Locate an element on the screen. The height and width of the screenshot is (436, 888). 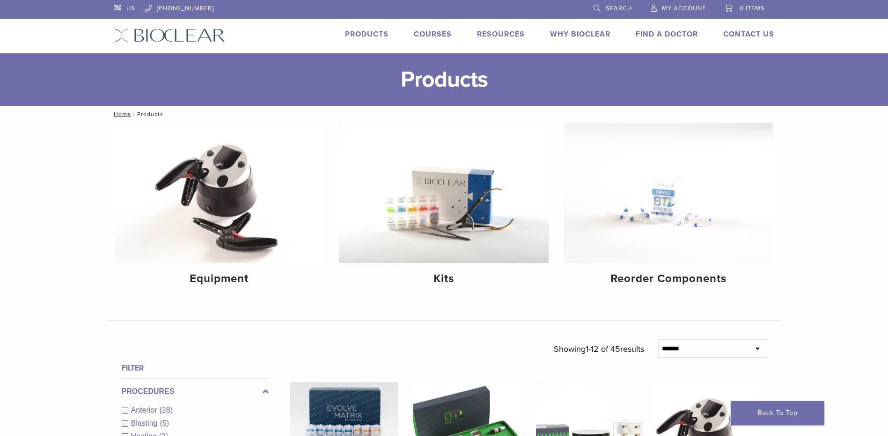
a: Why Bioclear is located at coordinates (580, 34).